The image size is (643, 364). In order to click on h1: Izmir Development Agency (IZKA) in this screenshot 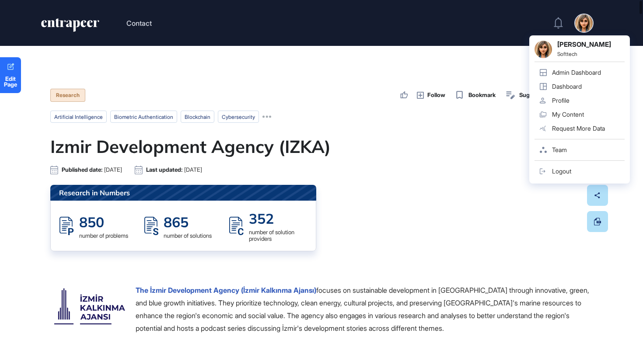, I will do `click(322, 146)`.